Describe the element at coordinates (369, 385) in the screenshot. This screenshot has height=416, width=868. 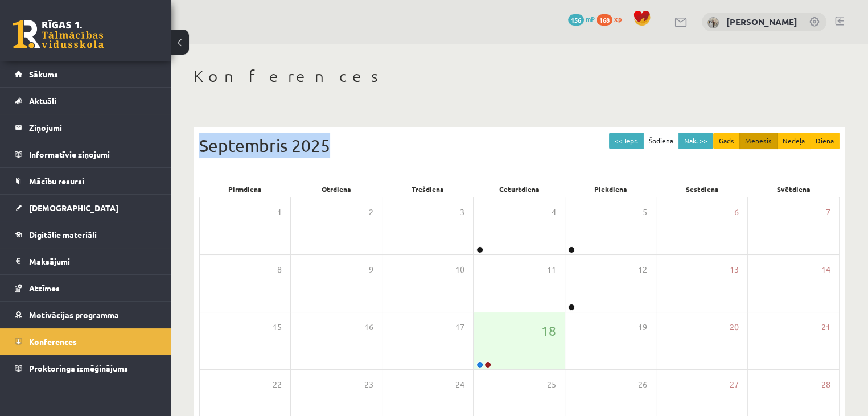
I see `span: 23` at that location.